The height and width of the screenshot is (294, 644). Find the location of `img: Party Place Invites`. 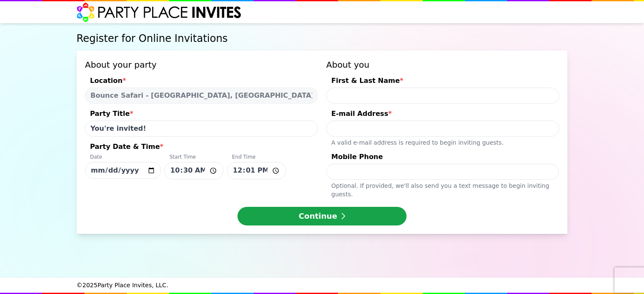

img: Party Place Invites is located at coordinates (159, 12).